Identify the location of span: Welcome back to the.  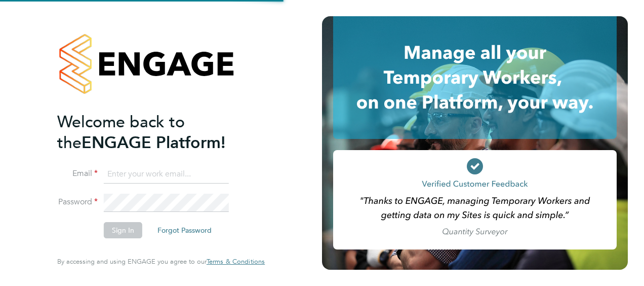
(121, 133).